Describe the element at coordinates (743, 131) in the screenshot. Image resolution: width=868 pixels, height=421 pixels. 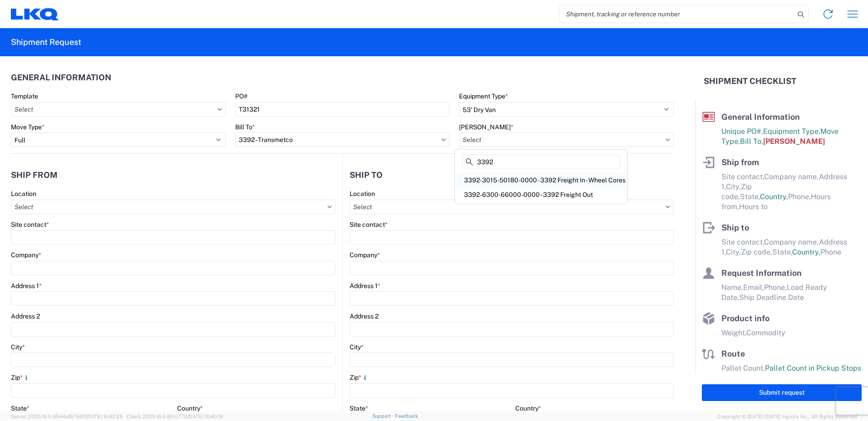
I see `span: Unique PO#,` at that location.